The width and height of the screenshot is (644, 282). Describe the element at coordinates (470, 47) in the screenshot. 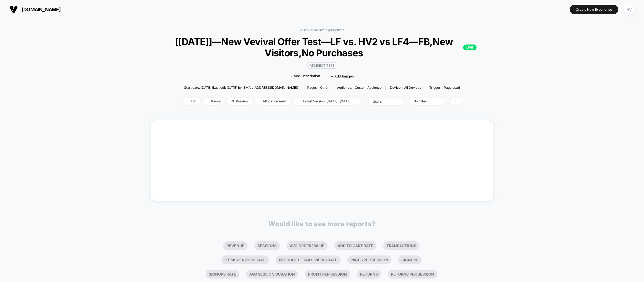

I see `p: LIVE` at that location.